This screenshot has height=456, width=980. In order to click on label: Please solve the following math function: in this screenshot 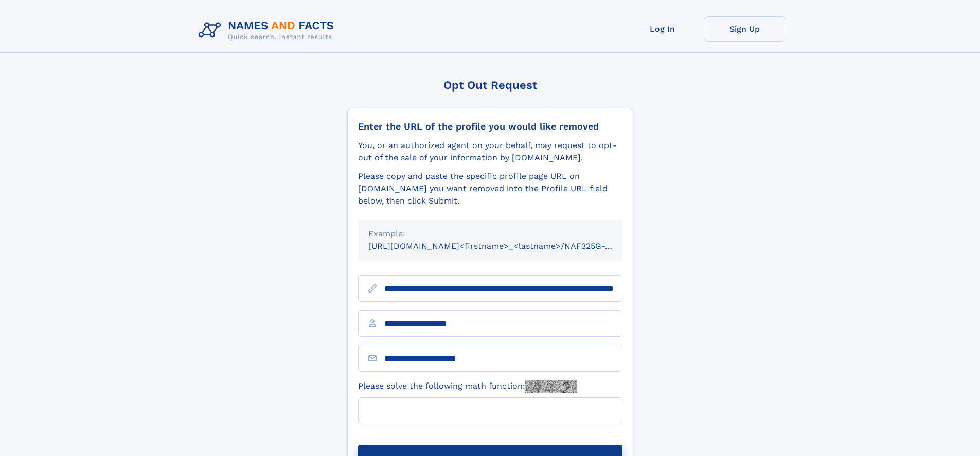, I will do `click(467, 387)`.